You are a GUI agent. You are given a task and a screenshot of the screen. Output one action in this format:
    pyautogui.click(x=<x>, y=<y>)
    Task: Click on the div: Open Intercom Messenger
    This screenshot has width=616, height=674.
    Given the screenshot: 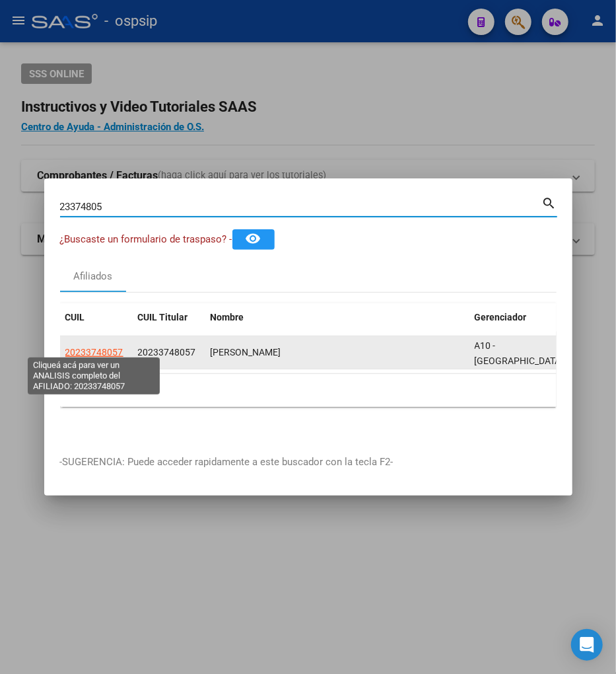 What is the action you would take?
    pyautogui.click(x=587, y=644)
    